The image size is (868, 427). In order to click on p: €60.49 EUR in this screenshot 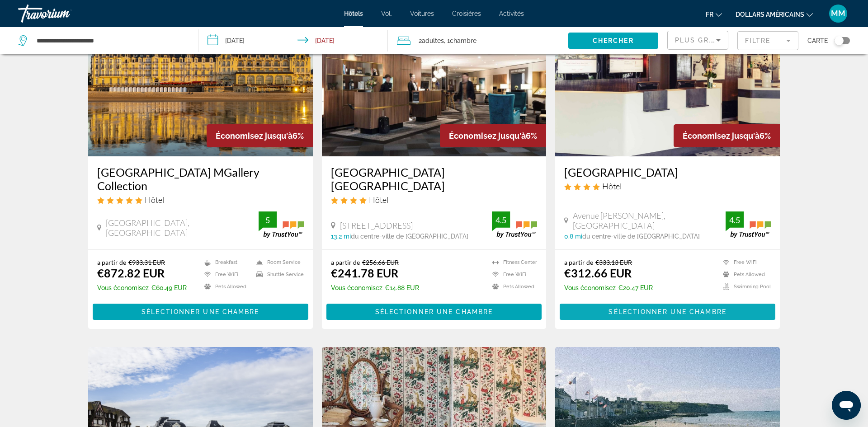, I will do `click(142, 288)`.